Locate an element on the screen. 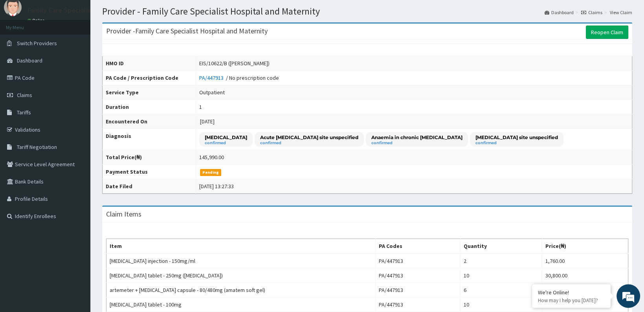 This screenshot has height=312, width=644. span: Tariffs is located at coordinates (24, 113).